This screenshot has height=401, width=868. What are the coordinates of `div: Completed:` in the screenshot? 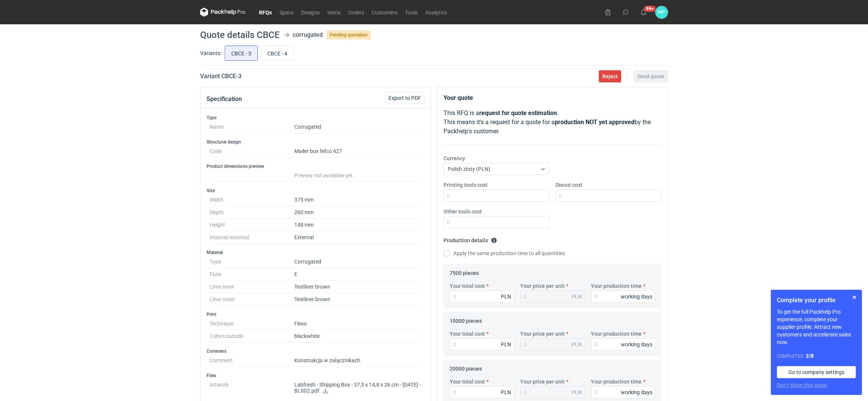 It's located at (817, 356).